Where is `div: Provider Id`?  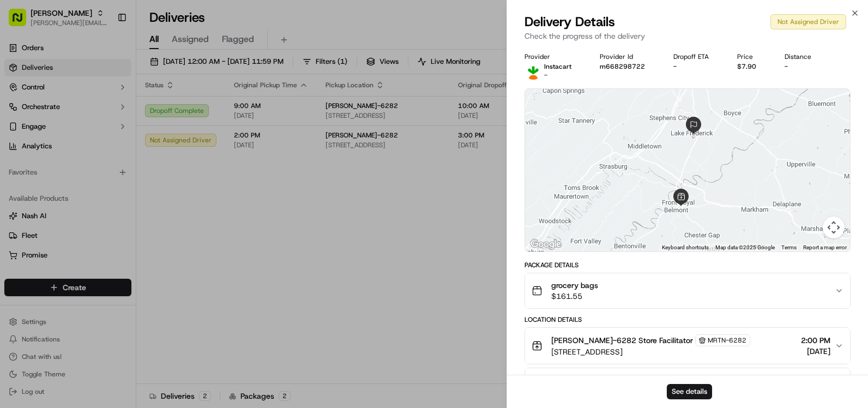 div: Provider Id is located at coordinates (627, 57).